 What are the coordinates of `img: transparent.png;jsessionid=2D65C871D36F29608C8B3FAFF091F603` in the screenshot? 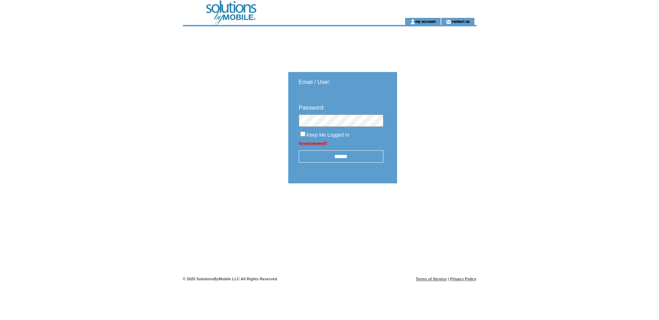 It's located at (435, 205).